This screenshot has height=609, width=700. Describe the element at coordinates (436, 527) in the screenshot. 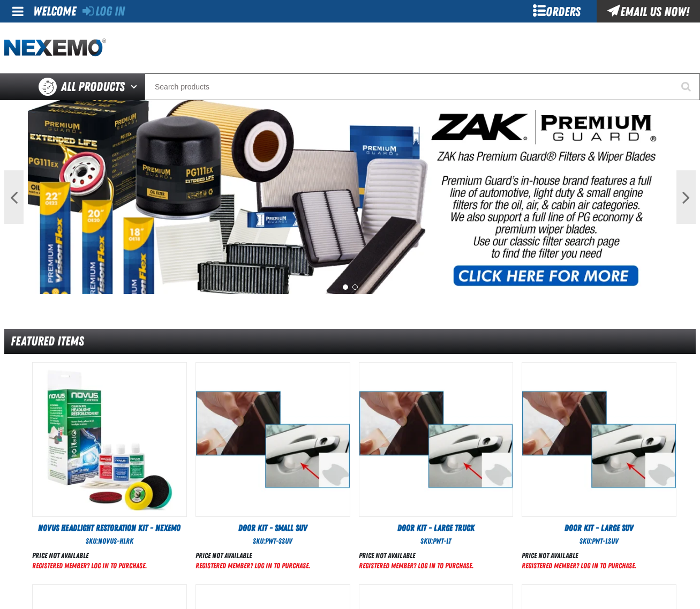

I see `span: Door Kit - Large Truck` at that location.